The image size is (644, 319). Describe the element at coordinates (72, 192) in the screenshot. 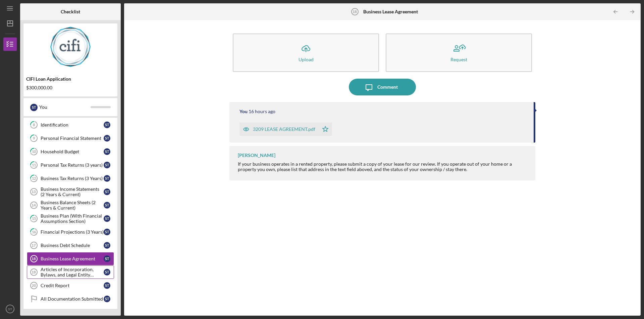

I see `div: Business Income Statements (2 Years & Current)` at that location.